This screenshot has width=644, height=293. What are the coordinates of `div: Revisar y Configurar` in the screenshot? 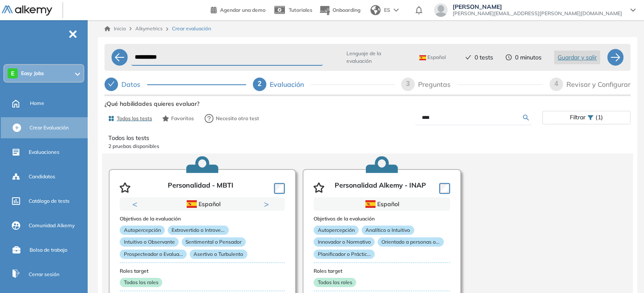 It's located at (599, 84).